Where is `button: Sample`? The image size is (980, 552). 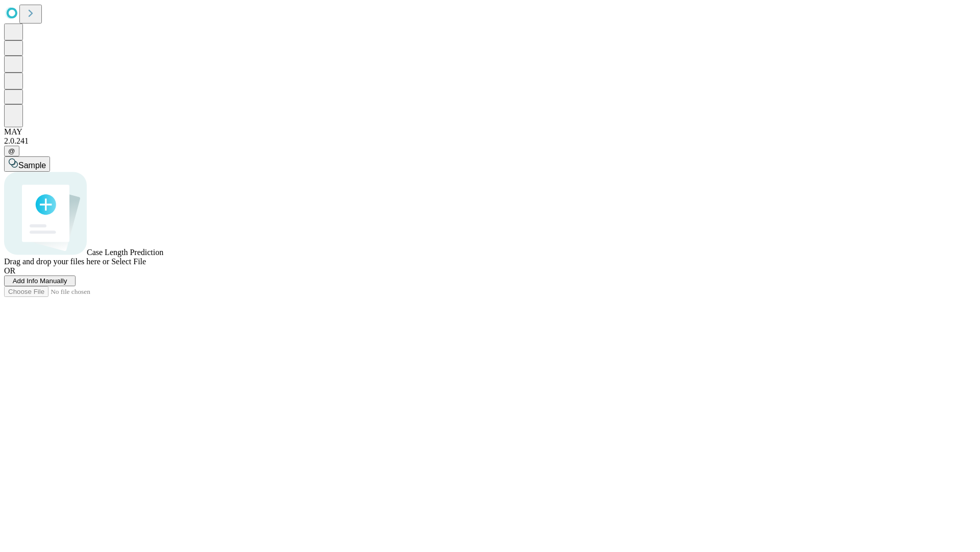
button: Sample is located at coordinates (27, 164).